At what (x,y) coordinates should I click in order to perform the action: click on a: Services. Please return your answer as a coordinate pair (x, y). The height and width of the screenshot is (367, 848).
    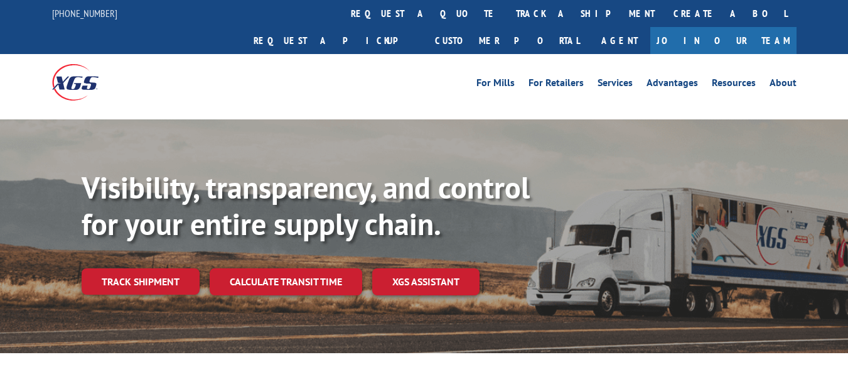
    Looking at the image, I should click on (615, 85).